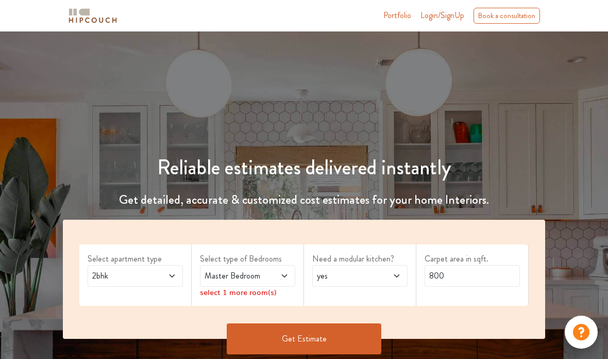  I want to click on span: 2bhk, so click(122, 276).